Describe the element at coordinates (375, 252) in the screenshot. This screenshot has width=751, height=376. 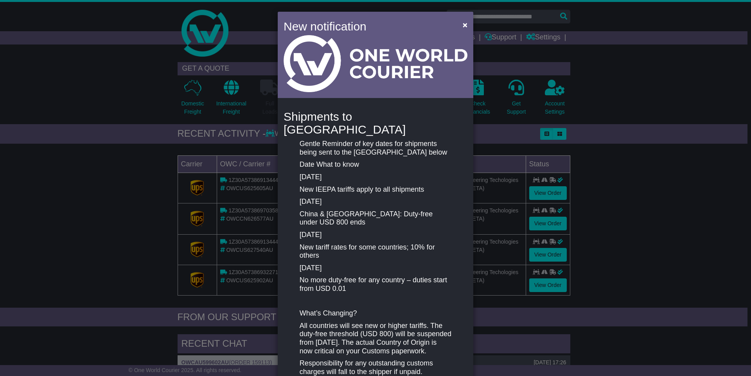
I see `p: New tariff rates for some countries; 10% for others` at that location.